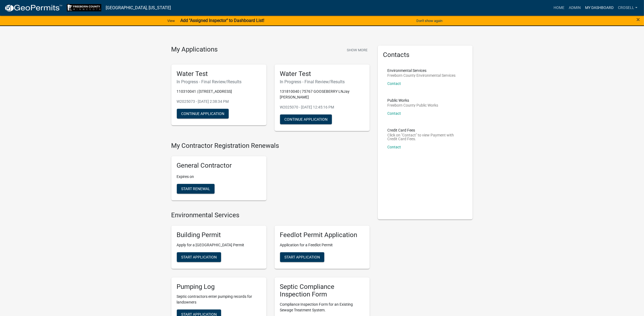 Image resolution: width=644 pixels, height=316 pixels. What do you see at coordinates (599, 8) in the screenshot?
I see `a: My Dashboard` at bounding box center [599, 8].